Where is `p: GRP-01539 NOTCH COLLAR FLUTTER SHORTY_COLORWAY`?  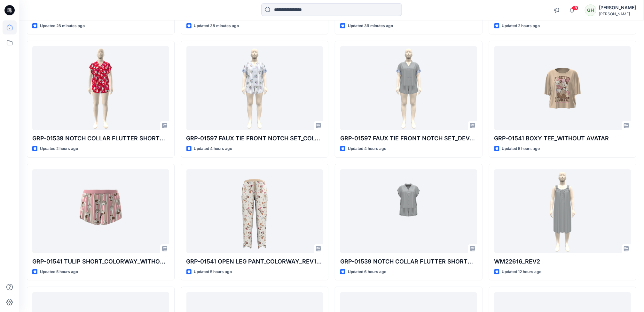 p: GRP-01539 NOTCH COLLAR FLUTTER SHORTY_COLORWAY is located at coordinates (101, 139).